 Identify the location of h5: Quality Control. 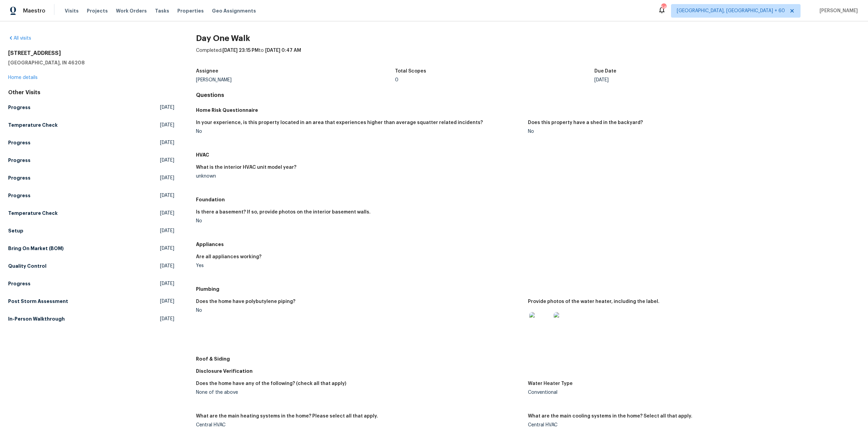
(27, 266).